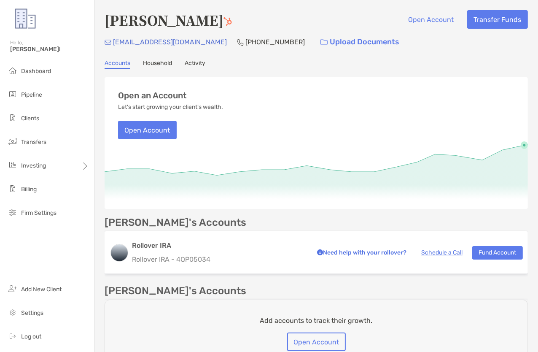 This screenshot has height=352, width=538. What do you see at coordinates (170, 107) in the screenshot?
I see `p: Let's start growing your client's wealth.` at bounding box center [170, 107].